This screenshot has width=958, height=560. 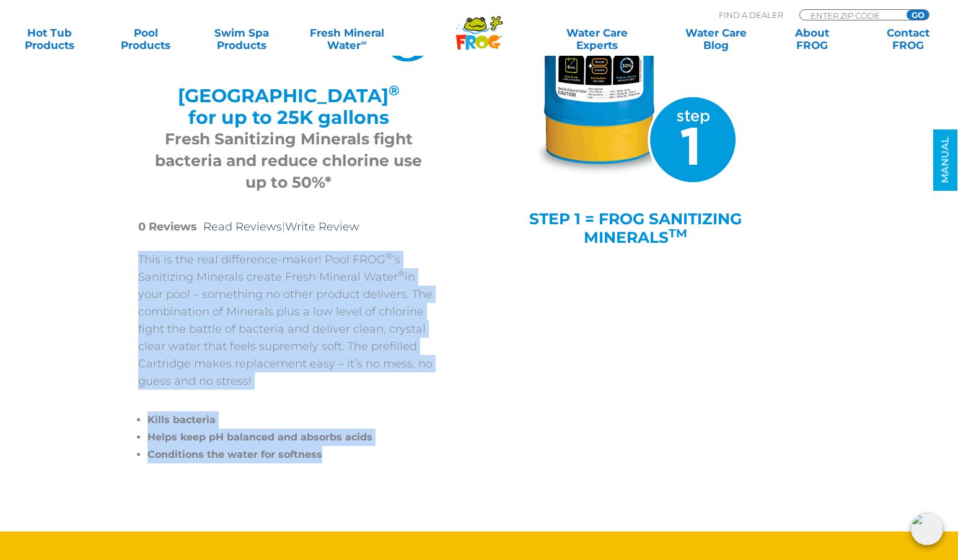 I want to click on input: Zip Code Form, so click(x=851, y=15).